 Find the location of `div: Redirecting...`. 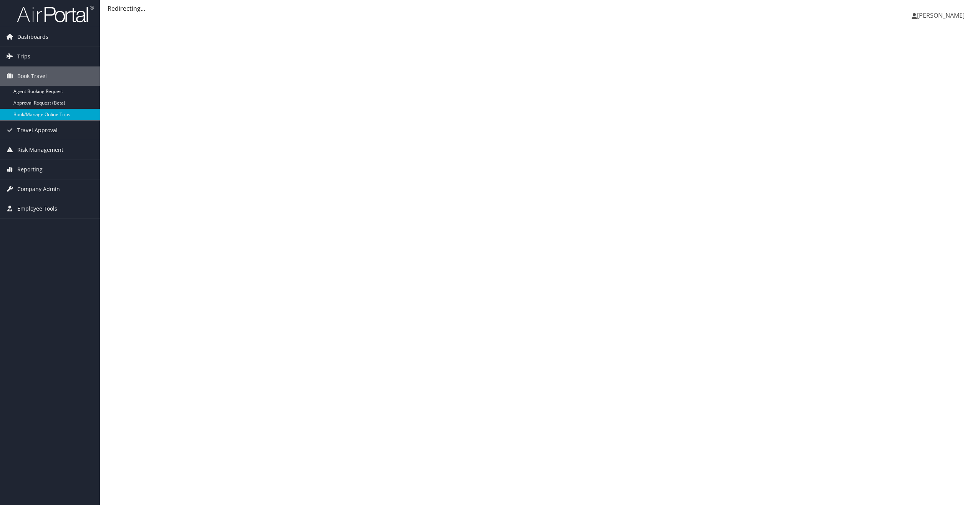

div: Redirecting... is located at coordinates (540, 9).